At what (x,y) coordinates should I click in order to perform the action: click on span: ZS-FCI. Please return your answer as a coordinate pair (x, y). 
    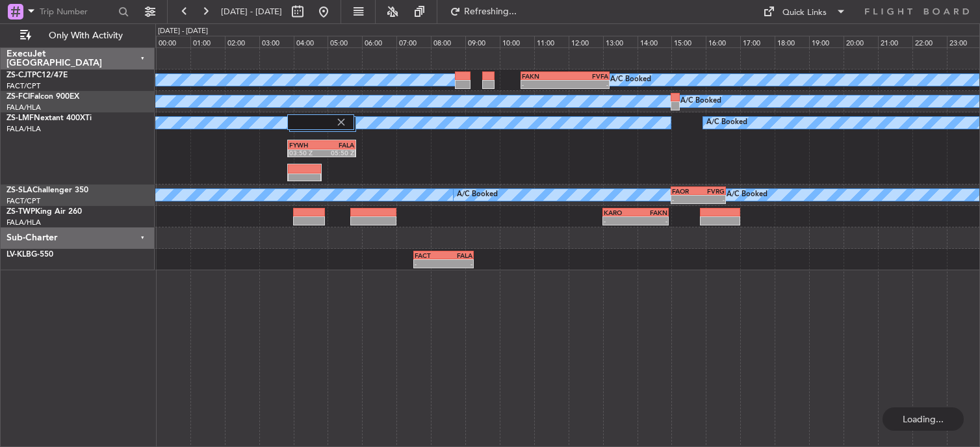
    Looking at the image, I should click on (19, 97).